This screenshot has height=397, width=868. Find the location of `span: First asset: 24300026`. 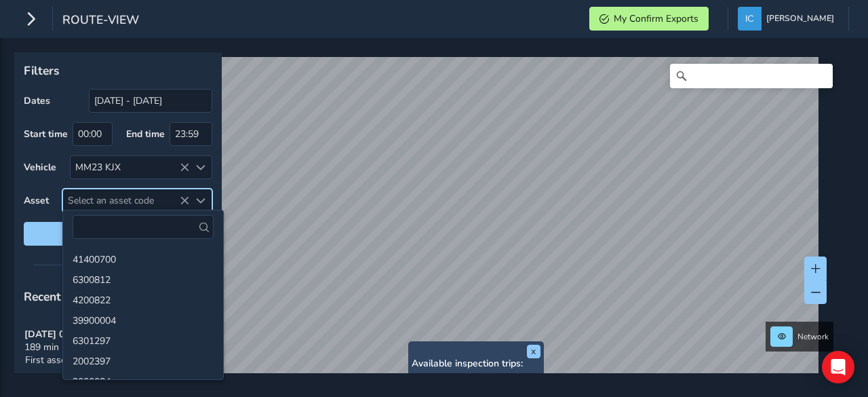

span: First asset: 24300026 is located at coordinates (71, 360).